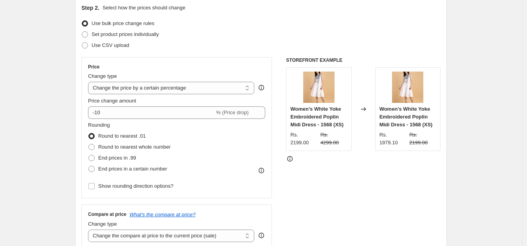 This screenshot has width=527, height=246. What do you see at coordinates (144, 8) in the screenshot?
I see `p: Select how the prices should change` at bounding box center [144, 8].